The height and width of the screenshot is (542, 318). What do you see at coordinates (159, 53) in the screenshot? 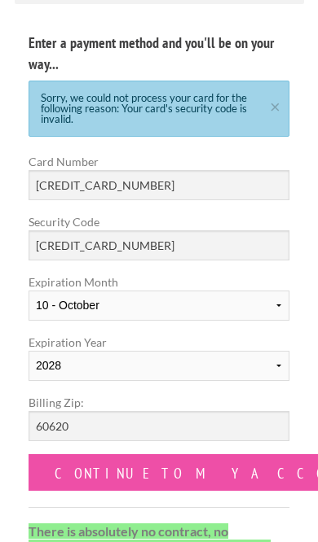
I see `h4: Enter a payment method and you'll be on your way...` at bounding box center [159, 53].